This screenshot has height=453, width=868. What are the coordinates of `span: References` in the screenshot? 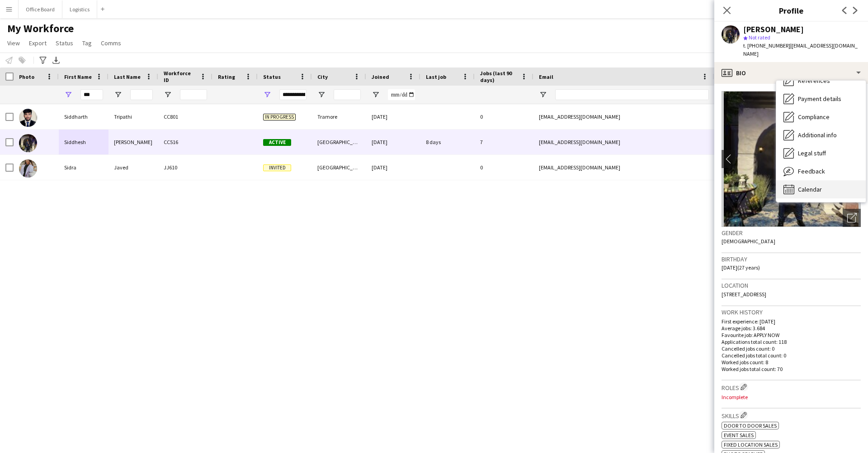 It's located at (814, 80).